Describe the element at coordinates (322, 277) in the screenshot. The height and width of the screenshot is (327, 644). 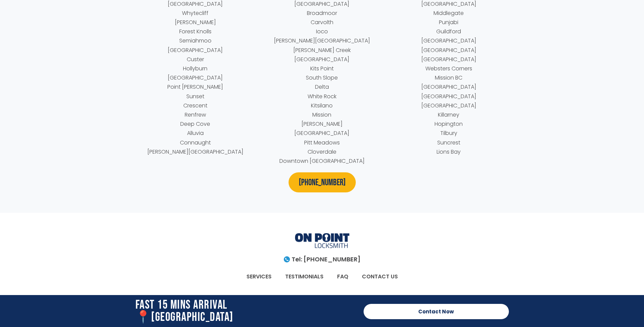
I see `nav: Menu` at that location.